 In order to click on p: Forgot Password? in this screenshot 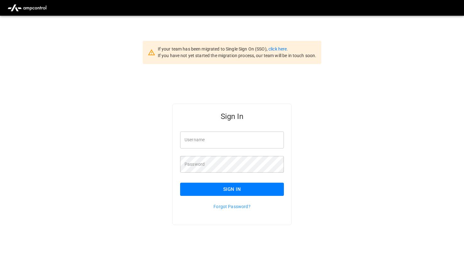, I will do `click(232, 207)`.